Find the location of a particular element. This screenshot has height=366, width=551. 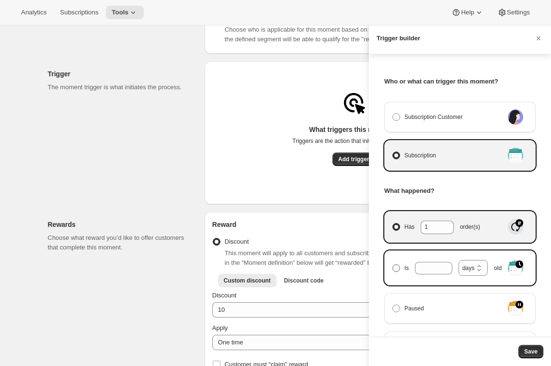

h3: Trigger builder is located at coordinates (398, 38).